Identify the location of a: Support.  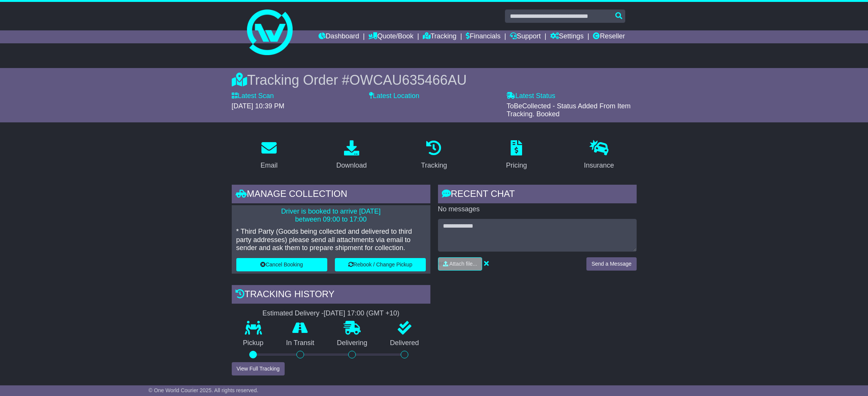
(525, 37).